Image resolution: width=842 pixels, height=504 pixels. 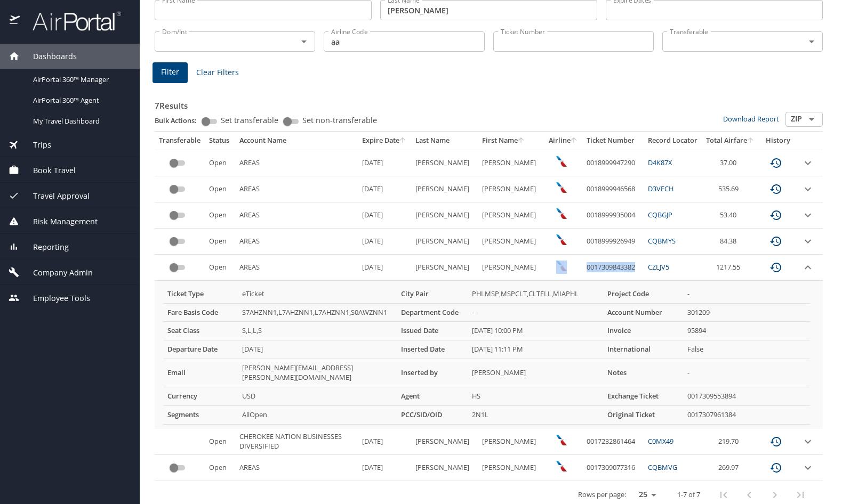 What do you see at coordinates (643, 294) in the screenshot?
I see `th: Project Code` at bounding box center [643, 294].